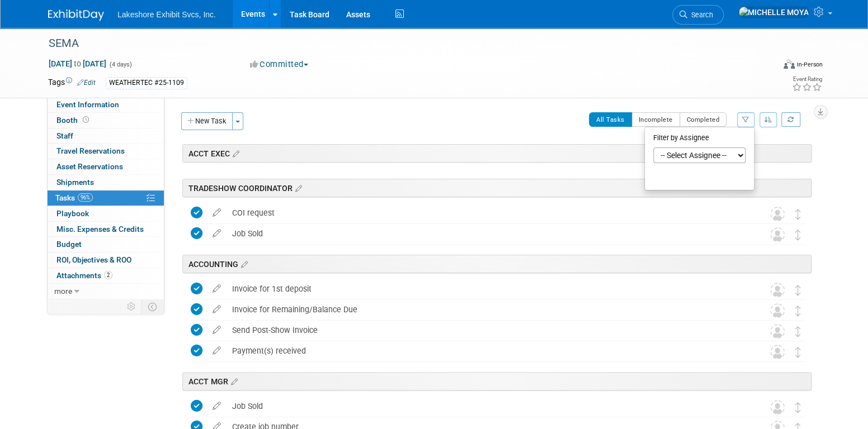 The height and width of the screenshot is (429, 868). I want to click on span: Misc. Expenses & Credits, so click(100, 229).